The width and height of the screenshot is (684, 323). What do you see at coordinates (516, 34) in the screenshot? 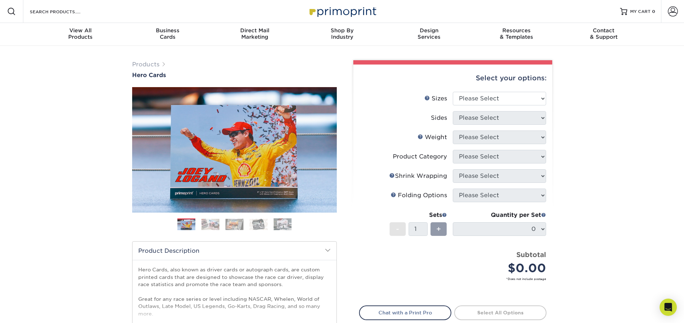
I see `a: Resources& Templates` at bounding box center [516, 34].